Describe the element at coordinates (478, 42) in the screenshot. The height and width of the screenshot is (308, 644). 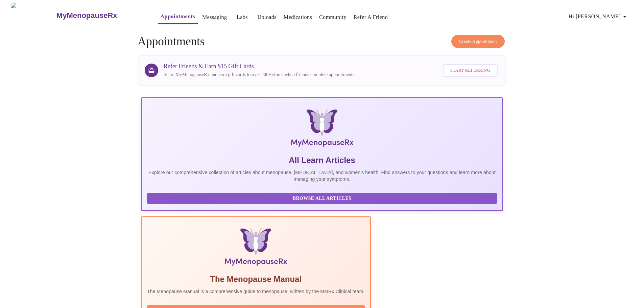
I see `button: Create Appointment` at that location.